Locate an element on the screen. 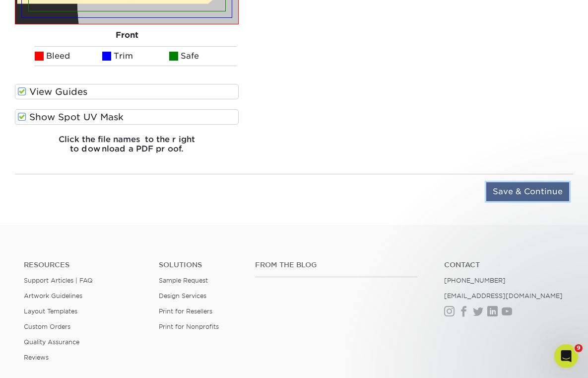  h4: From the Blog is located at coordinates (336, 265).